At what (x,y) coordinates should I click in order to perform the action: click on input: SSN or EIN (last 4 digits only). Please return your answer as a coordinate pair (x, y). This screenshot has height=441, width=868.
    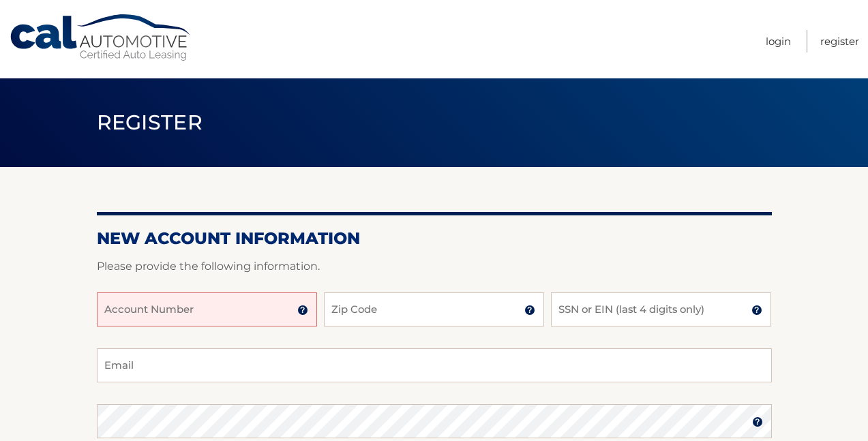
    Looking at the image, I should click on (661, 309).